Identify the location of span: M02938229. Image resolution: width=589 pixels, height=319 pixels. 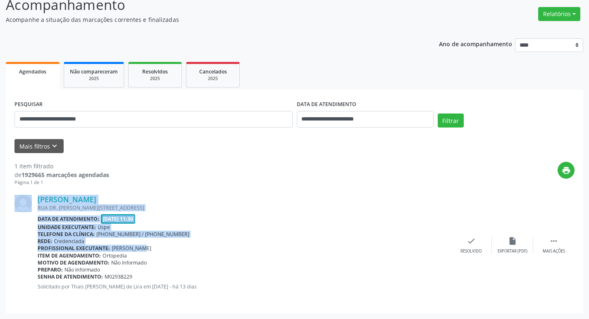
(118, 277).